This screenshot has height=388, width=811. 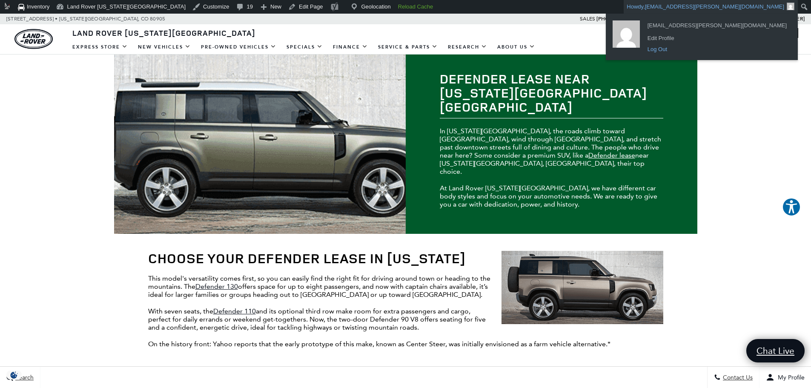 I want to click on a: Finance, so click(x=350, y=47).